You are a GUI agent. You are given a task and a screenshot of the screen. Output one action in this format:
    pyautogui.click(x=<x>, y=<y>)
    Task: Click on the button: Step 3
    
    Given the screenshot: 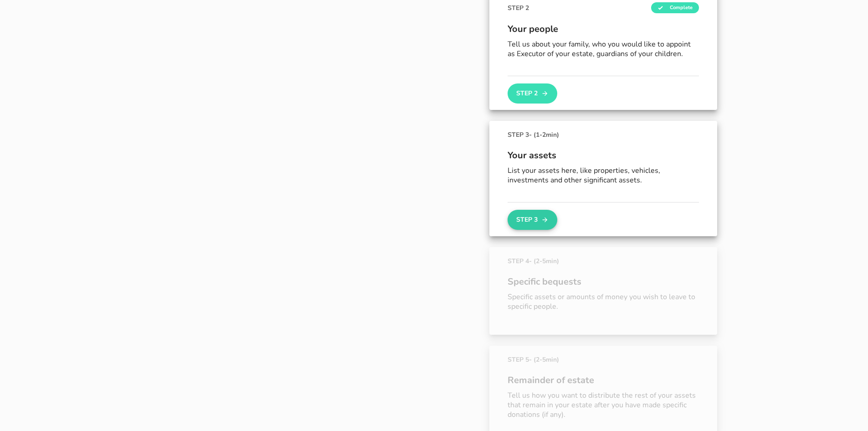 What is the action you would take?
    pyautogui.click(x=532, y=220)
    